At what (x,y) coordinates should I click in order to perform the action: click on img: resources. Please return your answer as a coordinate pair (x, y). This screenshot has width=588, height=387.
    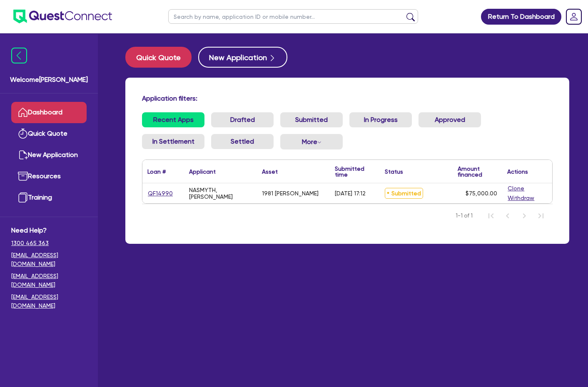
    Looking at the image, I should click on (23, 176).